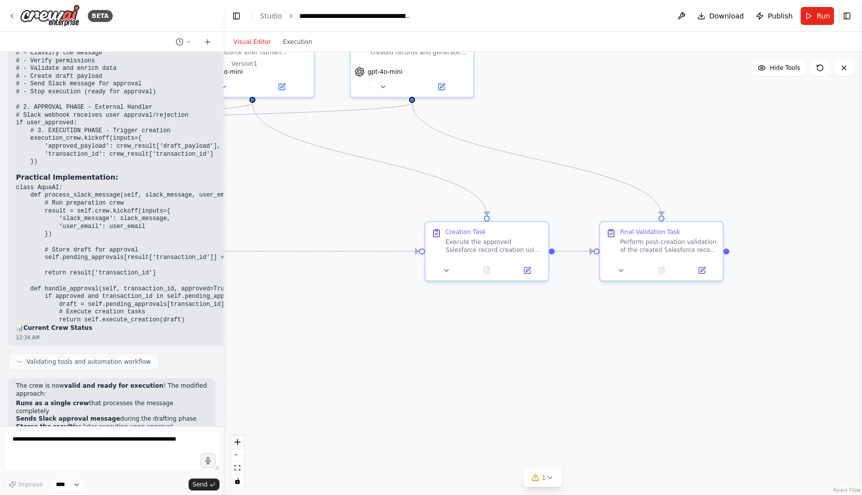 The height and width of the screenshot is (495, 862). I want to click on span: 1, so click(544, 478).